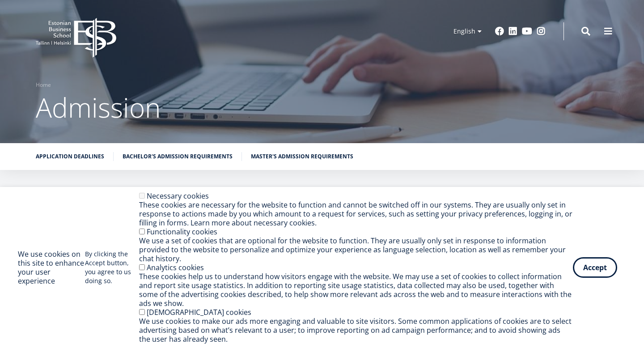 The height and width of the screenshot is (348, 644). Describe the element at coordinates (527, 31) in the screenshot. I see `a: Youtube` at that location.